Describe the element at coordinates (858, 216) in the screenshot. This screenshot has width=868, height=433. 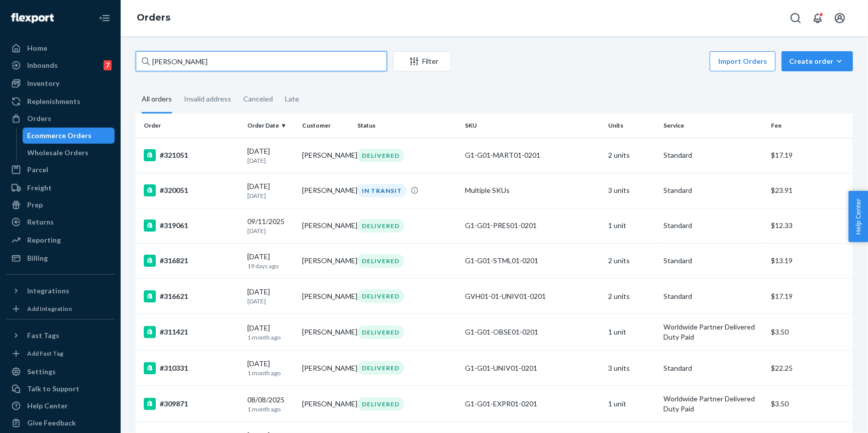
I see `span: Help Center` at that location.